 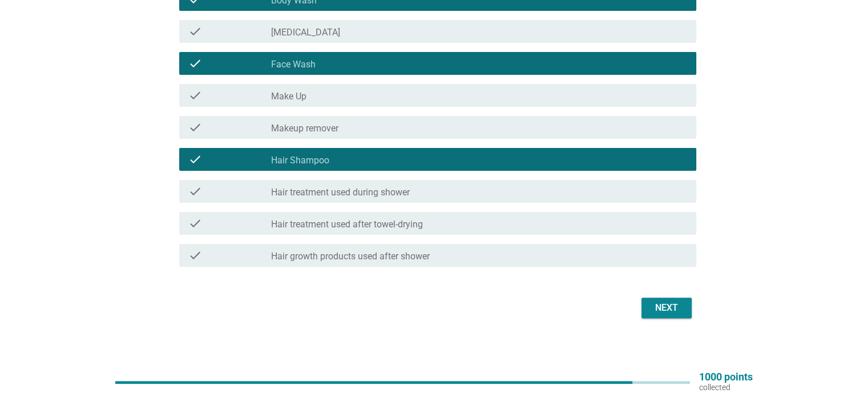 I want to click on label: Hair treatment used during shower, so click(x=340, y=193).